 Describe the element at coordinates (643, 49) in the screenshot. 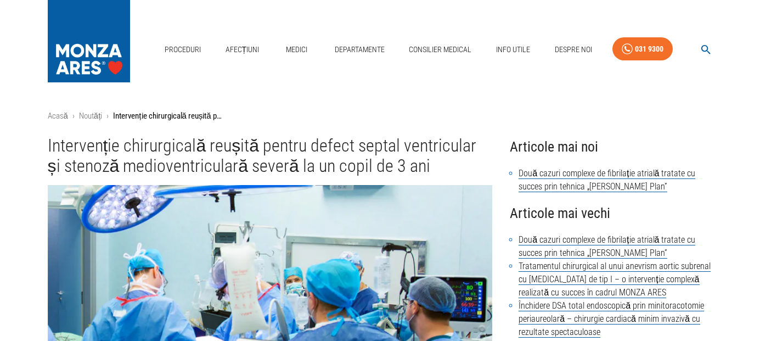

I see `a: 031 9300` at that location.